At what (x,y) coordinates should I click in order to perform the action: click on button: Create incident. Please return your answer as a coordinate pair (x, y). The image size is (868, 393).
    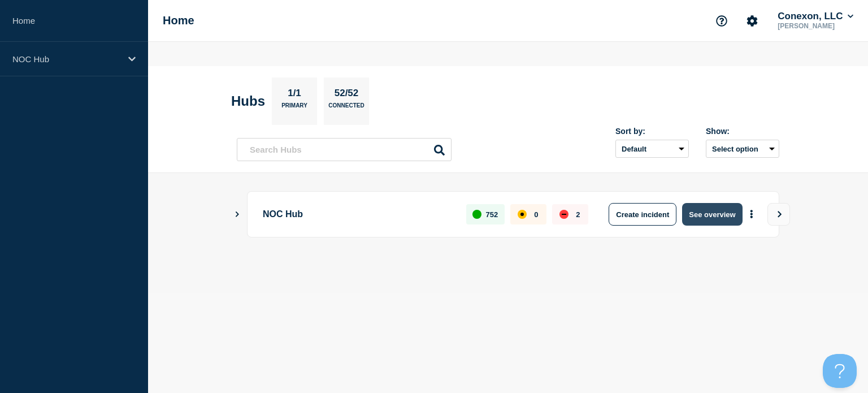
    Looking at the image, I should click on (643, 214).